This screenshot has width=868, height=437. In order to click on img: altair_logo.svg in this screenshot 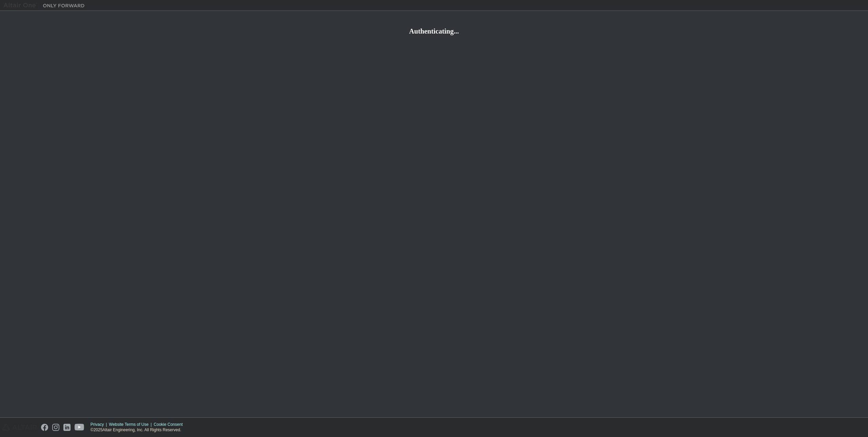, I will do `click(20, 427)`.